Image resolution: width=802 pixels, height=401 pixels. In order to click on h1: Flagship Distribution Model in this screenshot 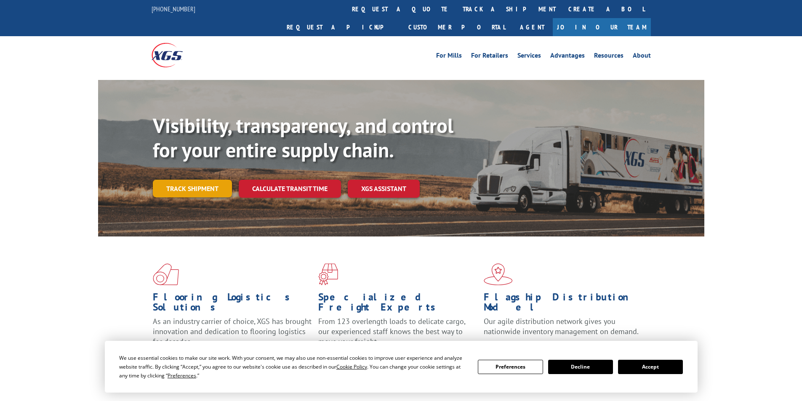, I will do `click(563, 304)`.